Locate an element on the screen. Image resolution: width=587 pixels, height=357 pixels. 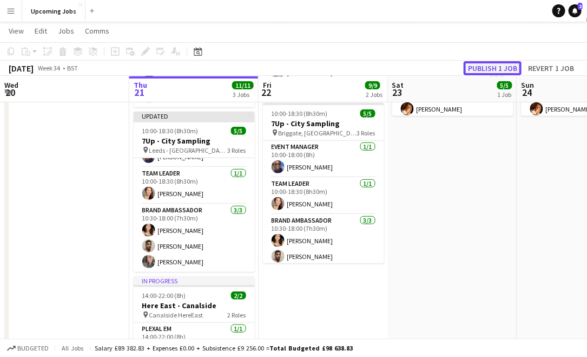
span: All jobs is located at coordinates (73, 347).